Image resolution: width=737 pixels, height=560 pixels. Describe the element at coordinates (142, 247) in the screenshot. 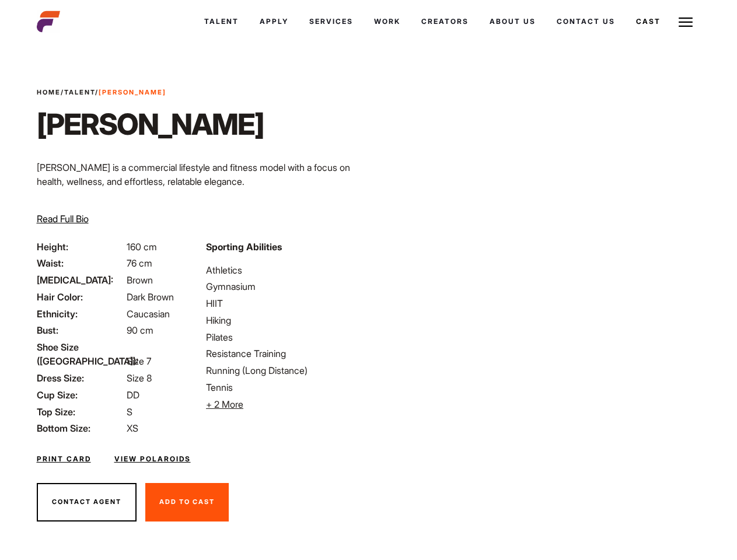

I see `span: 160 cm` at that location.